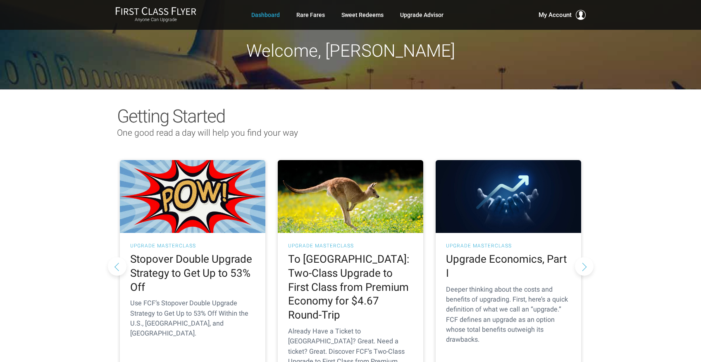  Describe the element at coordinates (422, 15) in the screenshot. I see `a: Upgrade Advisor` at that location.